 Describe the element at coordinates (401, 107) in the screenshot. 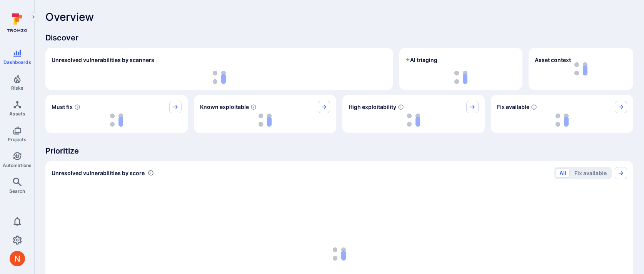

I see `svg: EPSS score ≥ 0.7` at that location.